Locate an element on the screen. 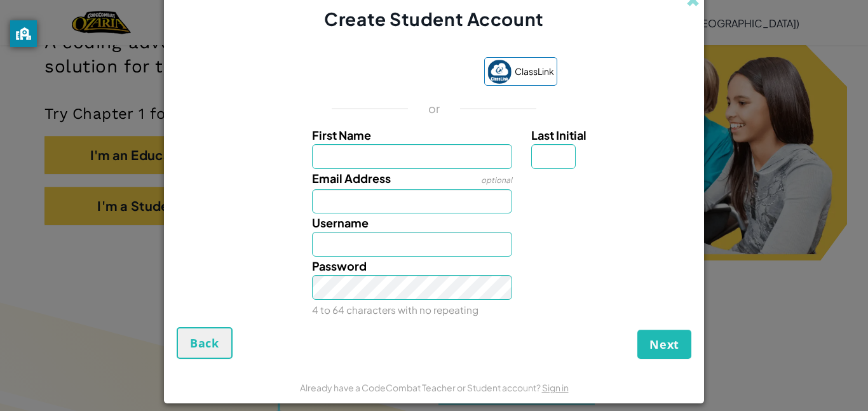 This screenshot has width=868, height=411. span: Next is located at coordinates (664, 345).